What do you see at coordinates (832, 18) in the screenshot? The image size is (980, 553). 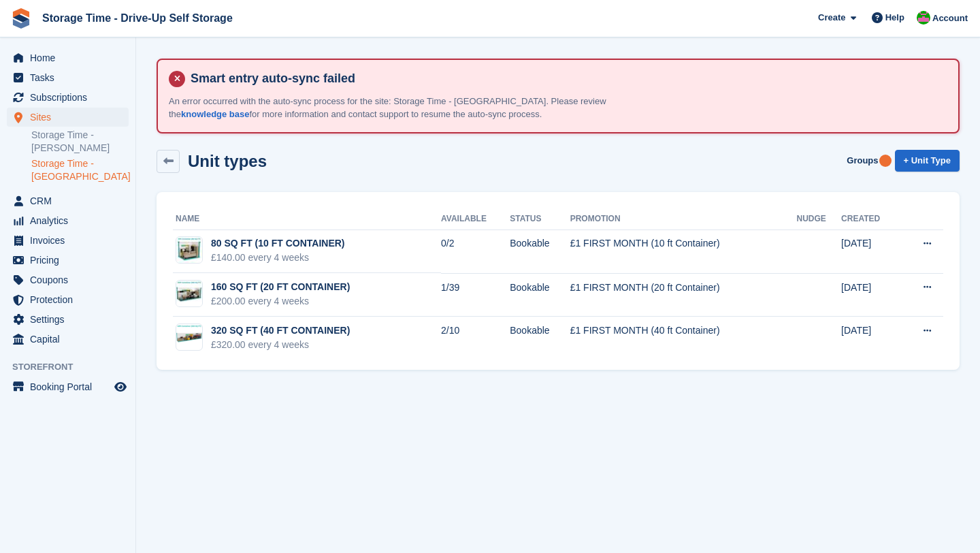 I see `span: Create` at bounding box center [832, 18].